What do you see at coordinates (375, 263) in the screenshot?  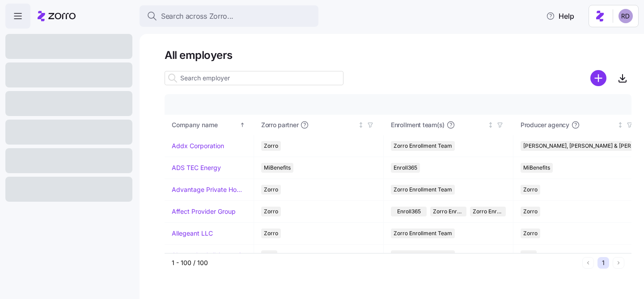 I see `div: 1 - 100 / 100` at bounding box center [375, 263].